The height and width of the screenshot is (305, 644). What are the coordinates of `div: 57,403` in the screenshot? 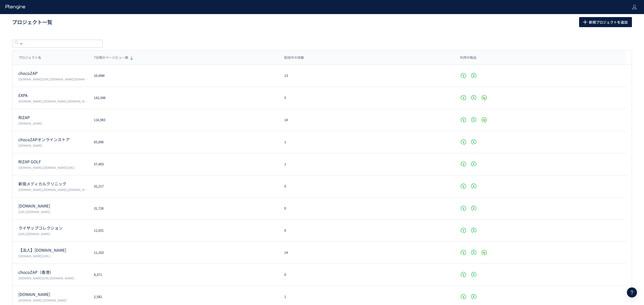 It's located at (183, 164).